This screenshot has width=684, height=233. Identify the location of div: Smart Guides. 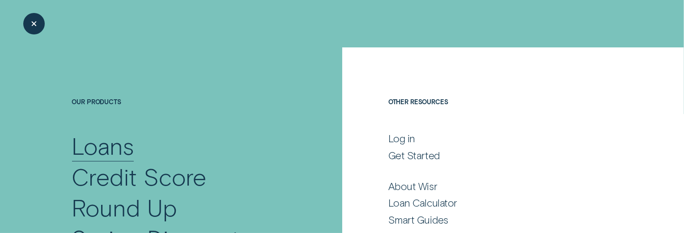
(418, 220).